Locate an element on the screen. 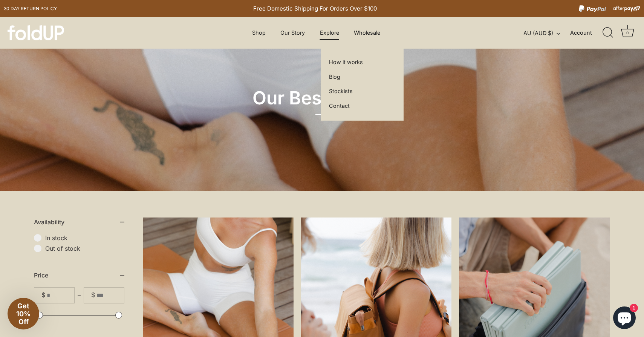 Image resolution: width=644 pixels, height=337 pixels. a: Blog is located at coordinates (335, 77).